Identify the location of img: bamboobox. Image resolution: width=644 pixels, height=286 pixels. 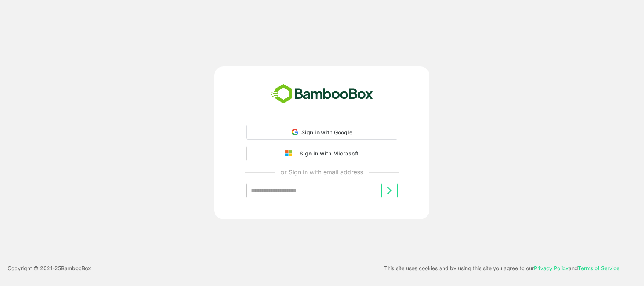
(322, 94).